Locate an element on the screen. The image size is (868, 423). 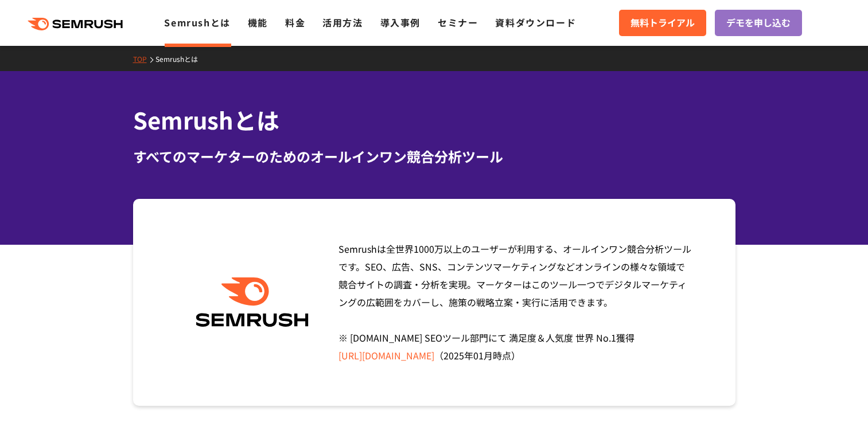
a: 無料トライアル is located at coordinates (662, 23).